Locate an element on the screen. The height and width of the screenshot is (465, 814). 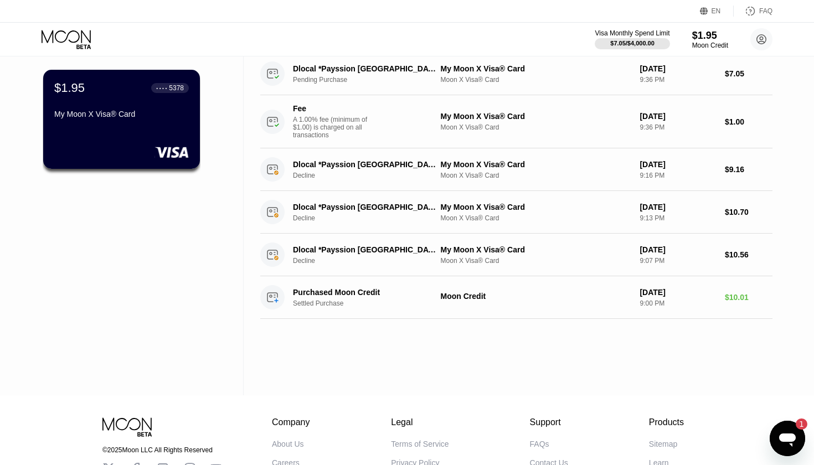
div: Company is located at coordinates (291, 423).